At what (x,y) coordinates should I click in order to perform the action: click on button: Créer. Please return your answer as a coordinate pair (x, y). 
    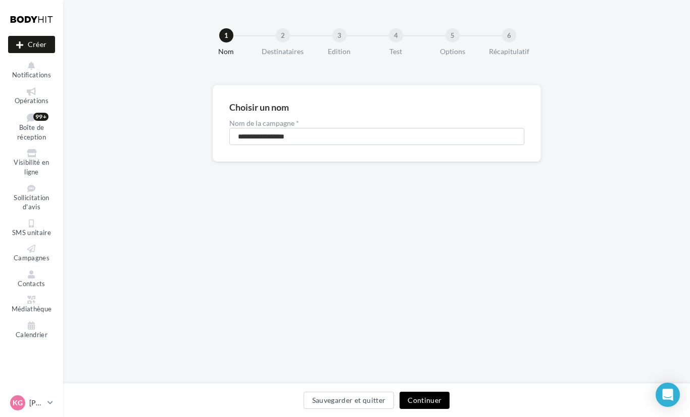
    Looking at the image, I should click on (31, 44).